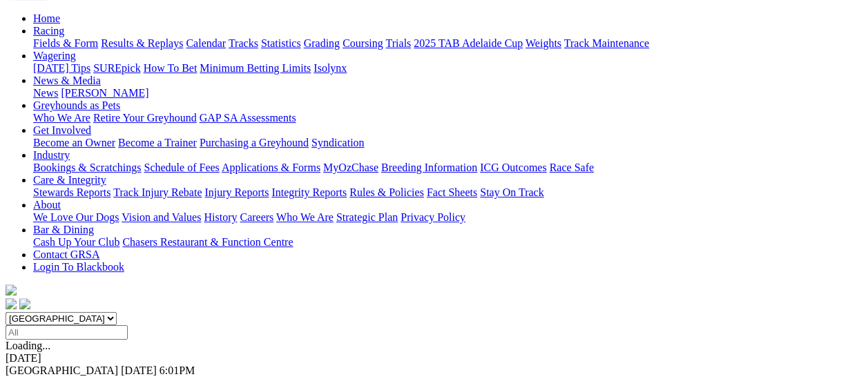  I want to click on a: Integrity Reports, so click(309, 192).